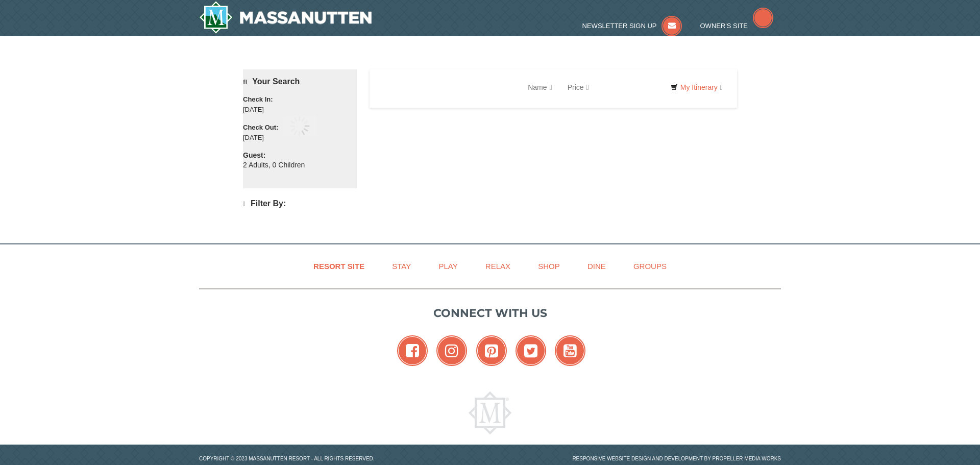 This screenshot has height=465, width=980. I want to click on span: Newsletter Sign Up, so click(619, 25).